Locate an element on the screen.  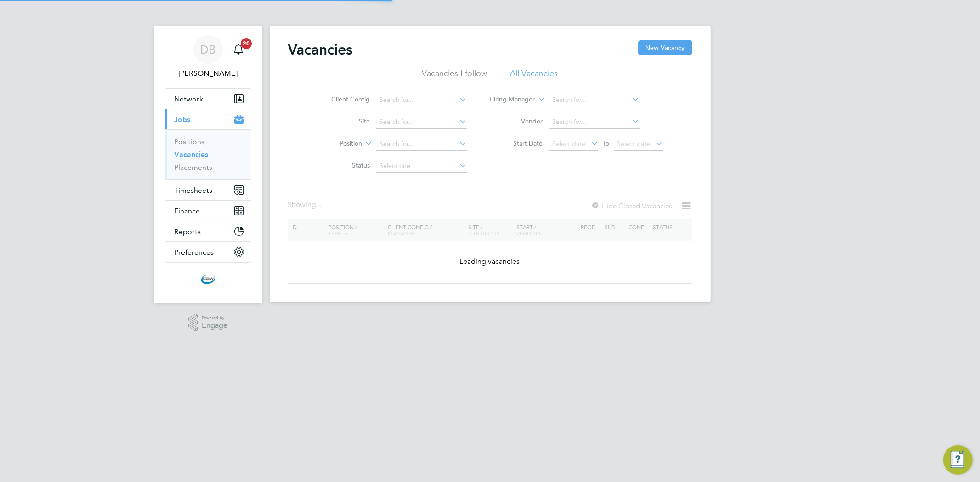
div: Jobs is located at coordinates (208, 154).